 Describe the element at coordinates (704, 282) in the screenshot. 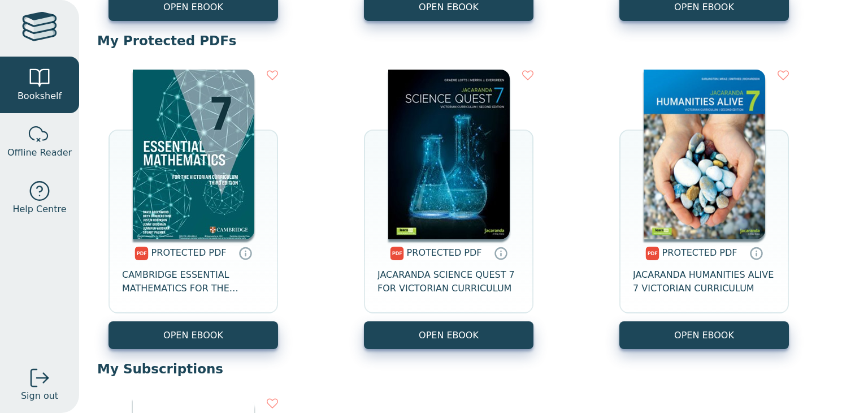

I see `span: JACARANDA HUMANITIES ALIVE 7 VICTORIAN CURRICULUM` at that location.